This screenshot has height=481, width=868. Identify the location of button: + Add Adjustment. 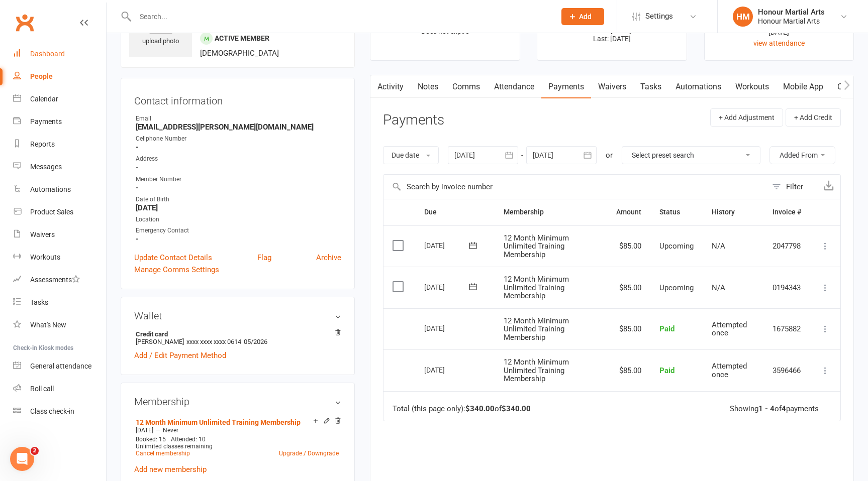
(746, 117).